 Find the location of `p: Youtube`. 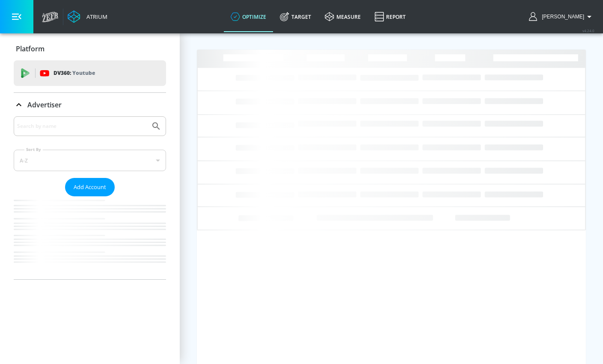

p: Youtube is located at coordinates (84, 73).